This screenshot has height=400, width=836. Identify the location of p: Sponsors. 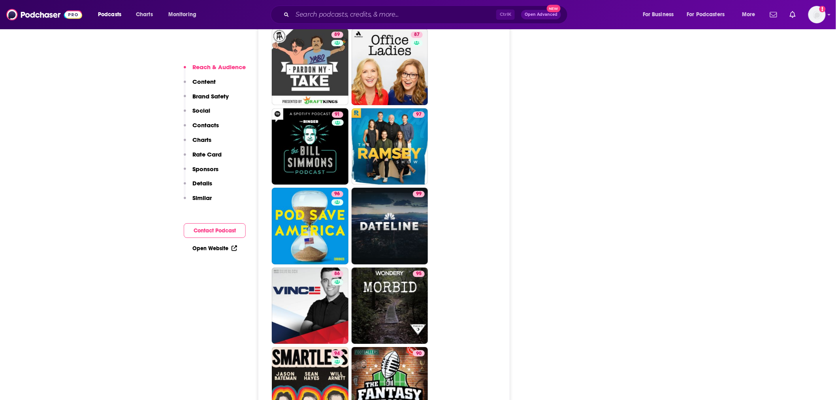
(205, 169).